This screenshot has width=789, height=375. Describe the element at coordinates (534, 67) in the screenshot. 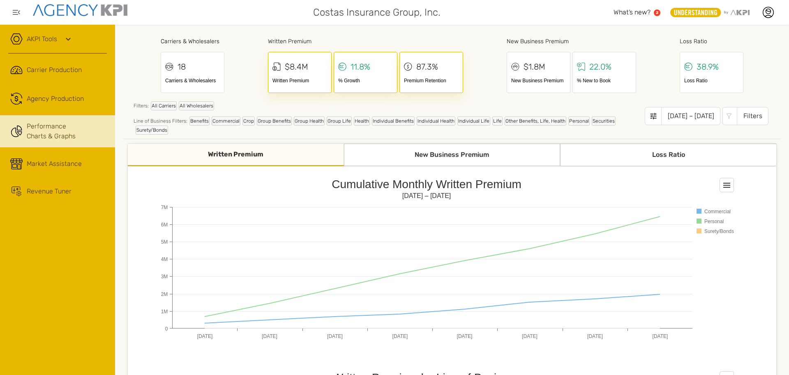

I see `div: $1.8M` at that location.